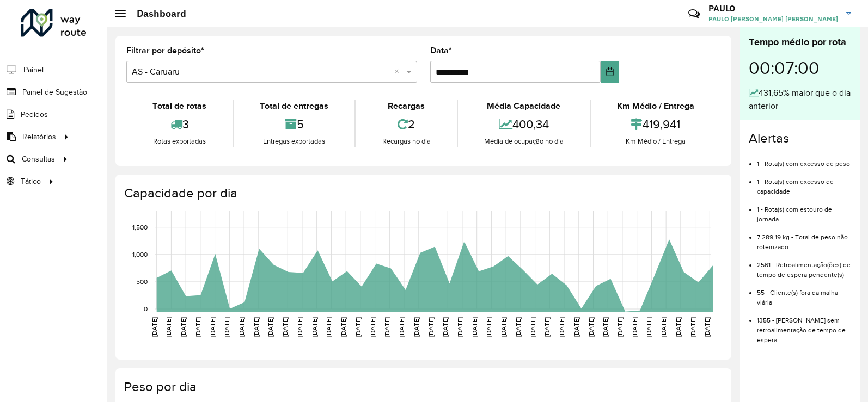 This screenshot has height=402, width=868. I want to click on li: 55 - Cliente(s) fora da malha viária, so click(804, 293).